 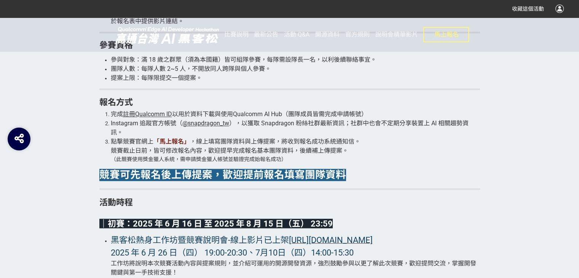 What do you see at coordinates (229, 150) in the screenshot?
I see `span: 競賽截止日前，皆可修改報名內容，歡迎提早完成報名基本團隊資料，後續補上傳提案。` at bounding box center [229, 150].